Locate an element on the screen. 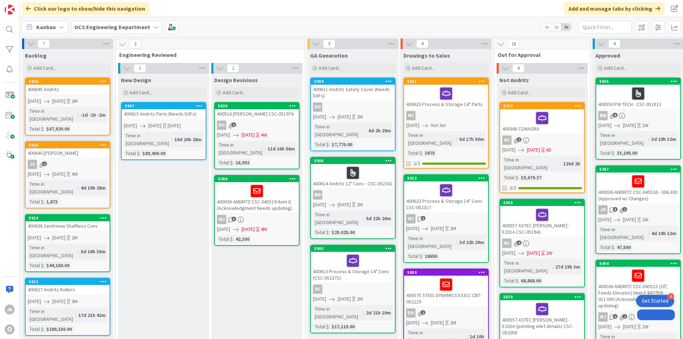 This screenshot has width=683, height=339. div: 5865400550 PW TECH - CSC-051813 is located at coordinates (638, 94).